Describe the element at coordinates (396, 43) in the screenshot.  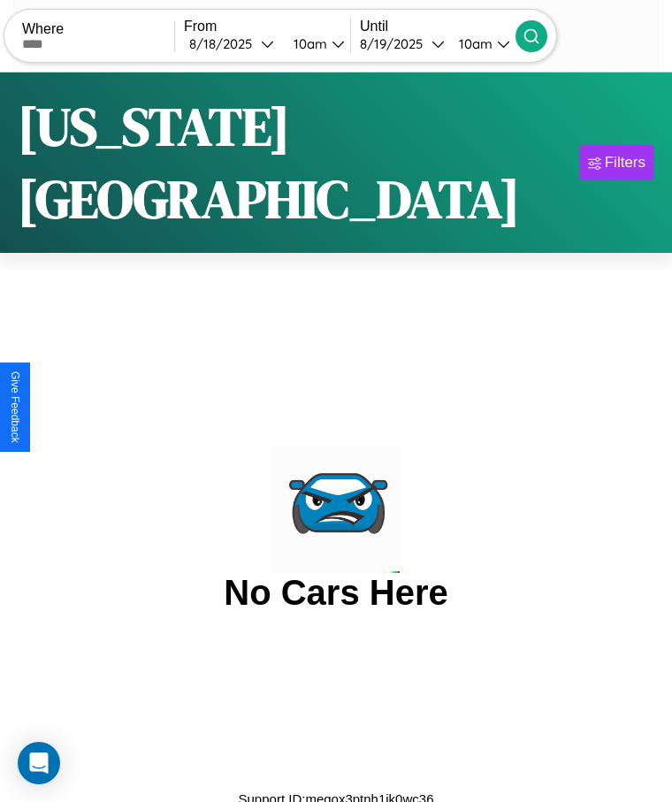
I see `div: 8 / 19 / 2025` at that location.